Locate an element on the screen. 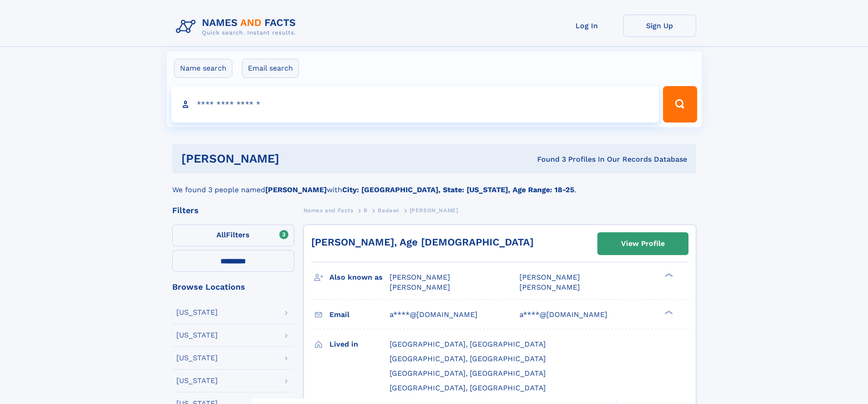  h3: Email is located at coordinates (360, 315).